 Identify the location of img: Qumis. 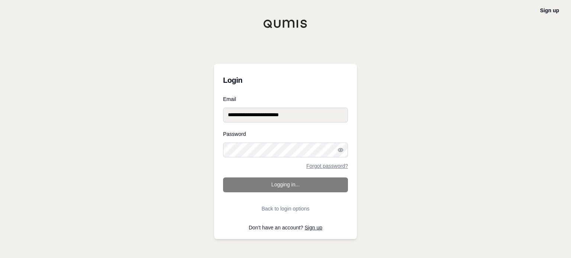
(285, 24).